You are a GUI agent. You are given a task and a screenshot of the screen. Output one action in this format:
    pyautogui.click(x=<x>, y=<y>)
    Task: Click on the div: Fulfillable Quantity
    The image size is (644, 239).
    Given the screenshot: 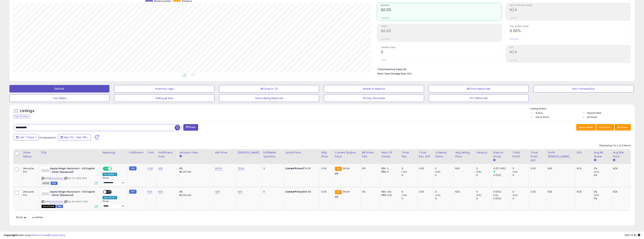 What is the action you would take?
    pyautogui.click(x=272, y=154)
    